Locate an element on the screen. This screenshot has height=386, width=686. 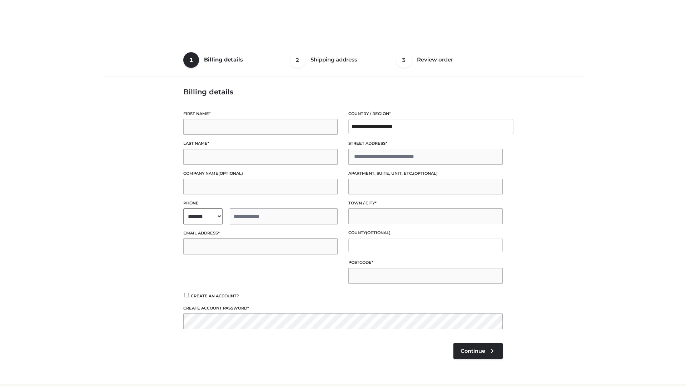
a: Continue is located at coordinates (478, 351).